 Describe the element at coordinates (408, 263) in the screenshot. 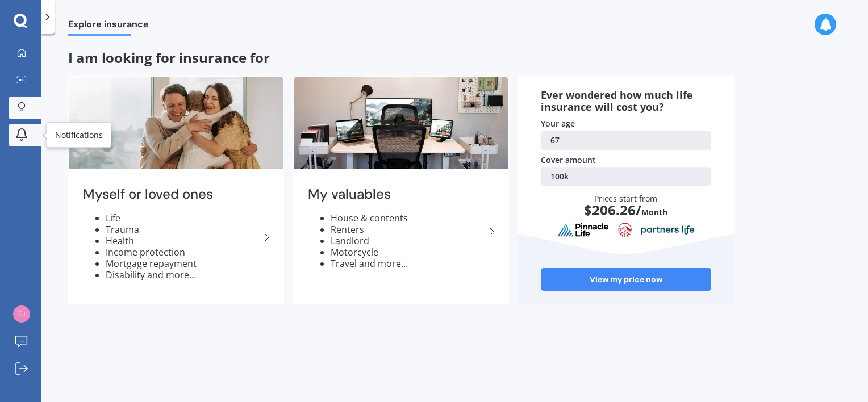

I see `li: Travel and more...` at that location.